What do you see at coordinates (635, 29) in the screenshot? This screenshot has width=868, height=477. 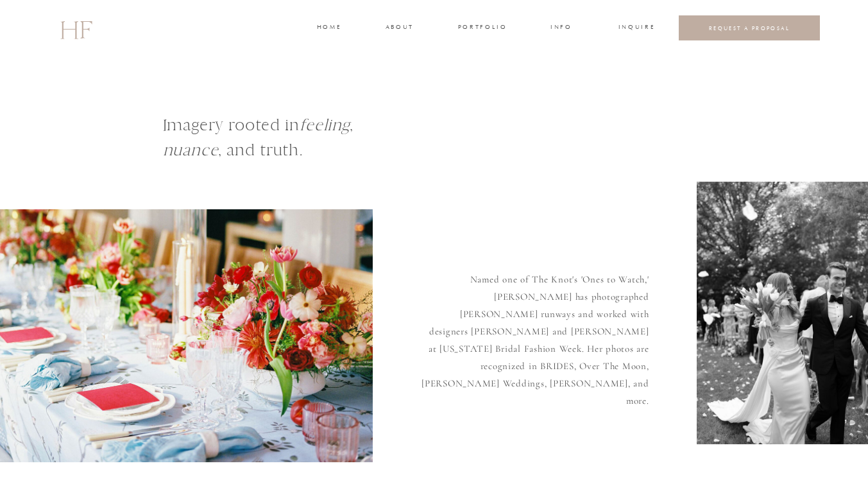 I see `h3: INQUIRE` at bounding box center [635, 29].